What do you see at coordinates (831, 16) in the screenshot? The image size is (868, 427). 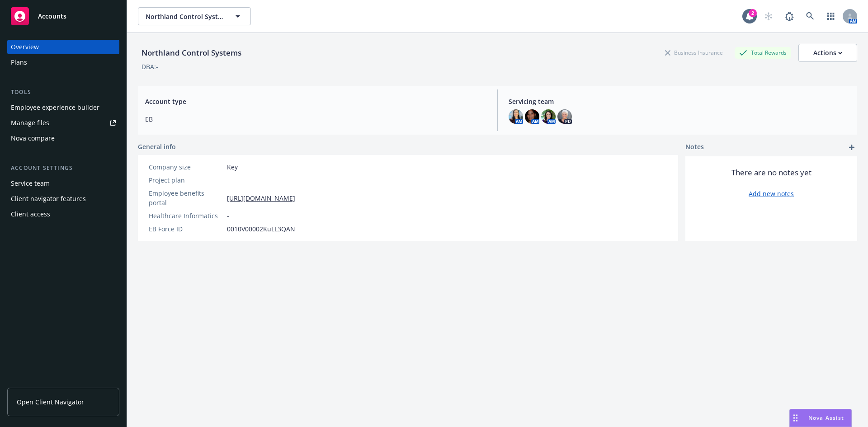 I see `a: Switch app` at bounding box center [831, 16].